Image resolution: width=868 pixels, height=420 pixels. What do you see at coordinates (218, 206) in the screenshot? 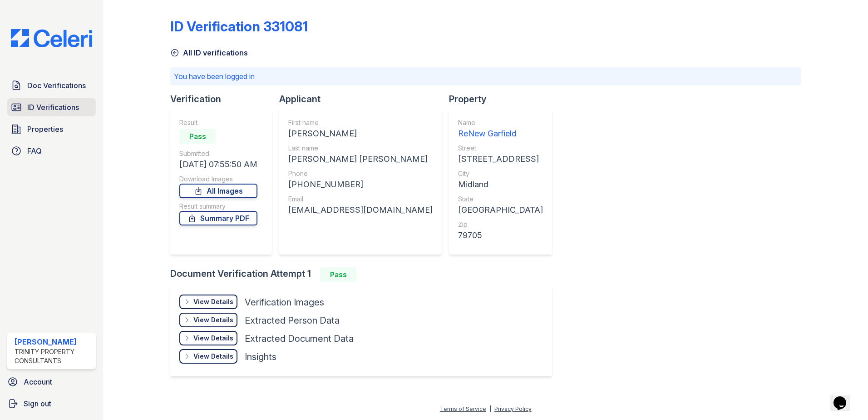
I see `div: Result summary` at bounding box center [218, 206].